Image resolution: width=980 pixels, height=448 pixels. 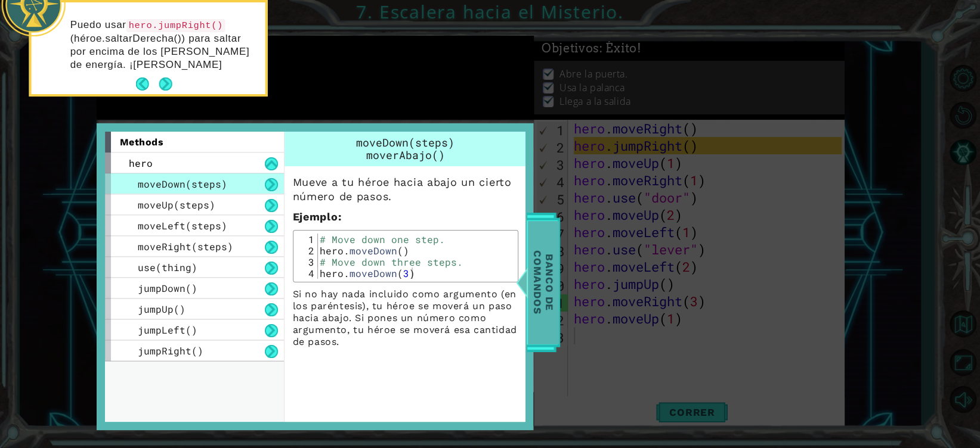 What do you see at coordinates (186, 246) in the screenshot?
I see `span: moveRight(steps)` at bounding box center [186, 246].